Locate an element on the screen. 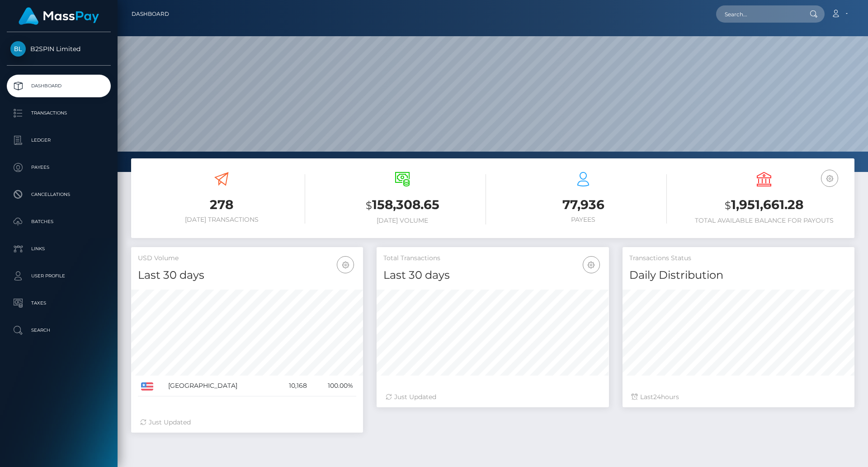 This screenshot has width=868, height=467. p: Batches is located at coordinates (59, 222).